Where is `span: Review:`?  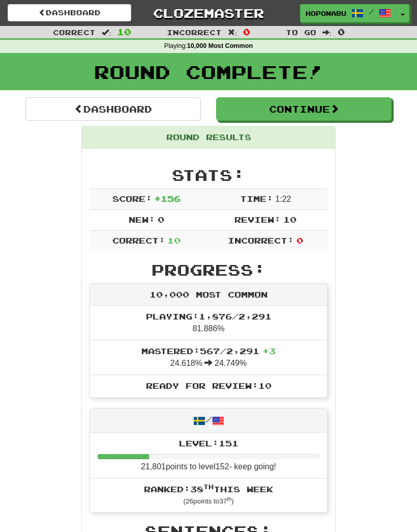
span: Review: is located at coordinates (257, 219).